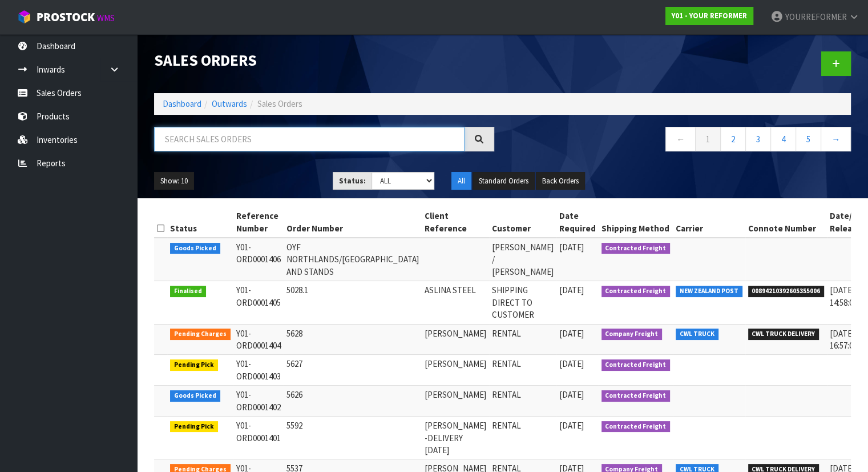  What do you see at coordinates (324, 60) in the screenshot?
I see `h1: Sales Orders` at bounding box center [324, 60].